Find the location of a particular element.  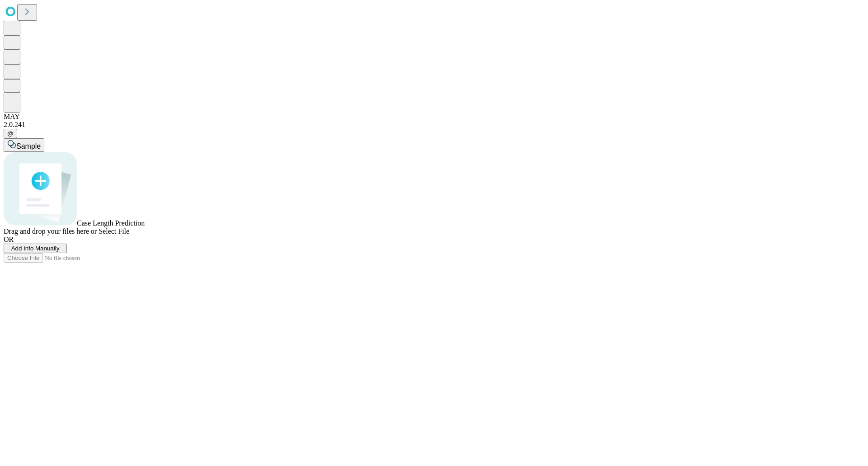

span: OR is located at coordinates (9, 239).